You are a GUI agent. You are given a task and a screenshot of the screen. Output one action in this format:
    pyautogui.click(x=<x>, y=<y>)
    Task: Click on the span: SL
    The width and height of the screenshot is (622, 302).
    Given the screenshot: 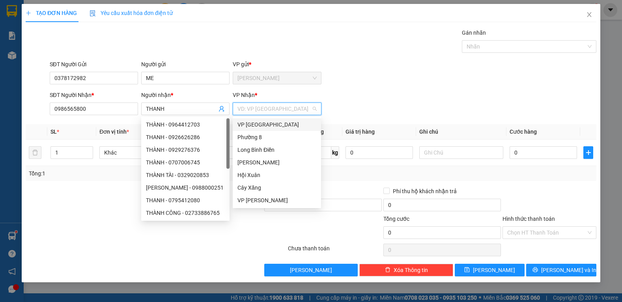 What is the action you would take?
    pyautogui.click(x=54, y=132)
    